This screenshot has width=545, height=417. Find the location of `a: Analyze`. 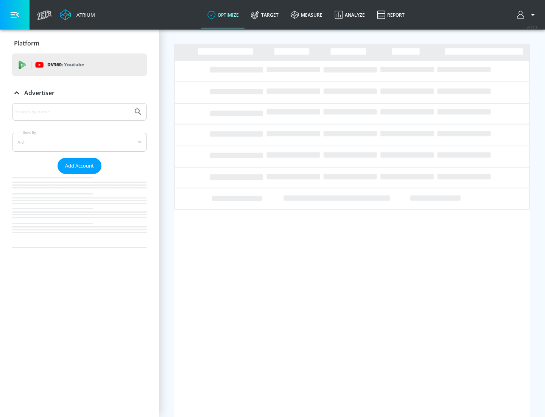

a: Analyze is located at coordinates (350, 15).